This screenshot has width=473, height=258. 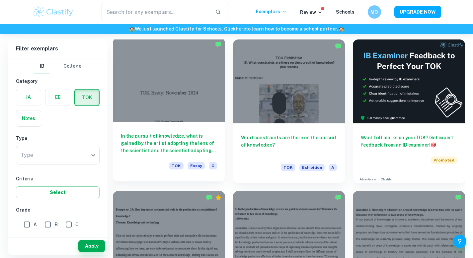 What do you see at coordinates (218, 198) in the screenshot?
I see `div: Premium` at bounding box center [218, 198].